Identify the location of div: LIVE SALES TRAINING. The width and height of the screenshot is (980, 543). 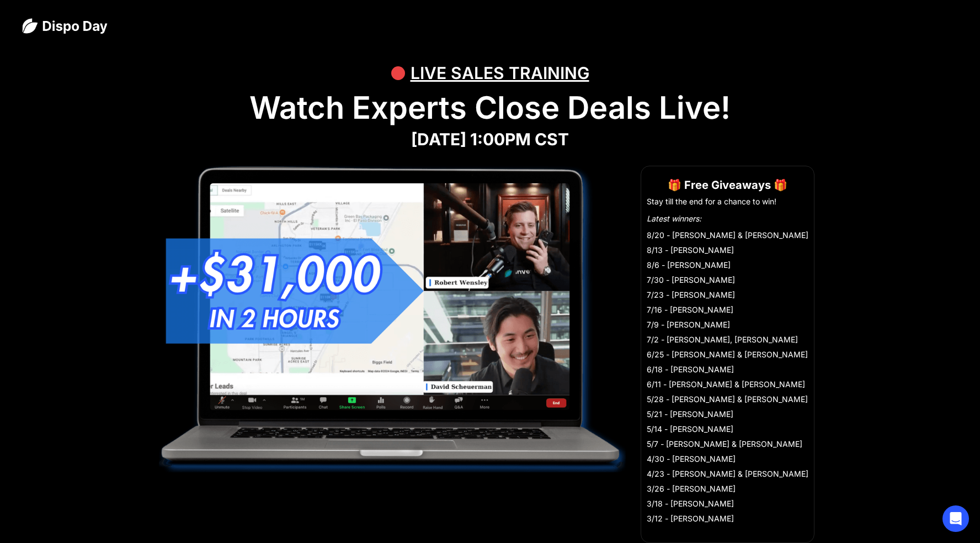
(500, 73).